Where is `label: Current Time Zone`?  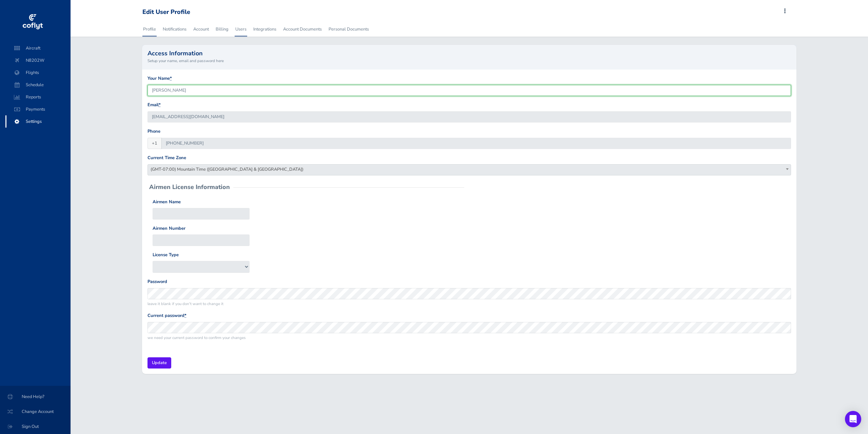 label: Current Time Zone is located at coordinates (166, 158).